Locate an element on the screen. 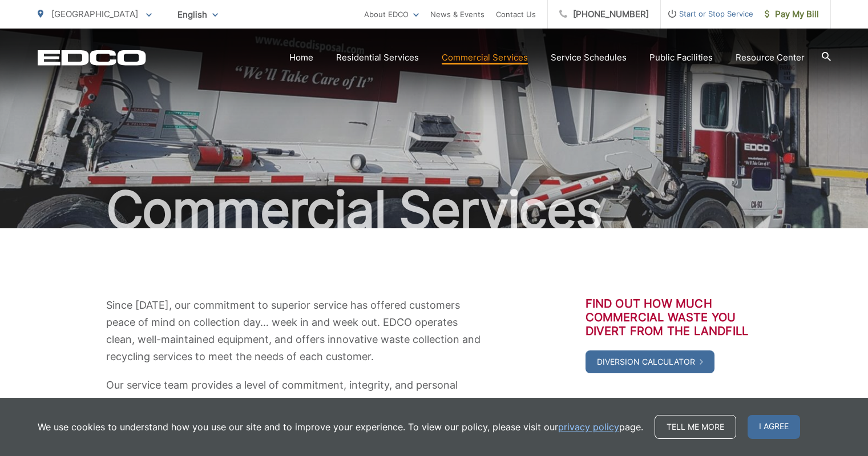 The image size is (868, 456). a: Public Facilities is located at coordinates (681, 58).